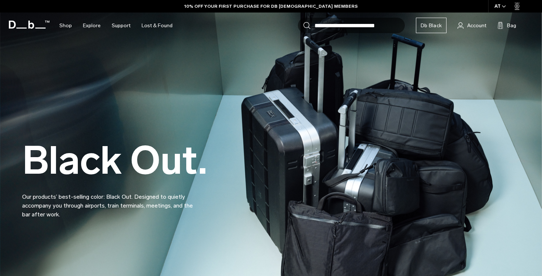 Image resolution: width=542 pixels, height=276 pixels. Describe the element at coordinates (121, 25) in the screenshot. I see `a: Support` at that location.